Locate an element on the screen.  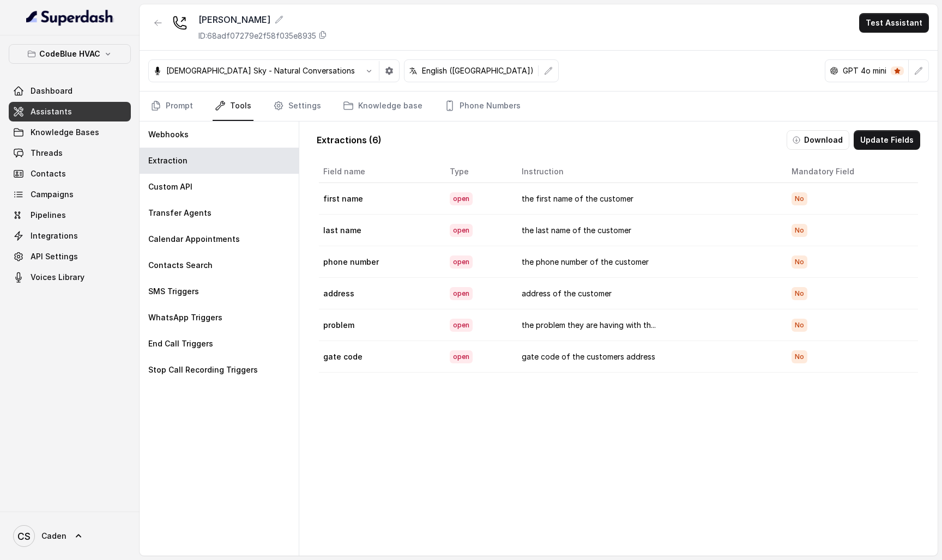
p: Contacts Search is located at coordinates (181, 265).